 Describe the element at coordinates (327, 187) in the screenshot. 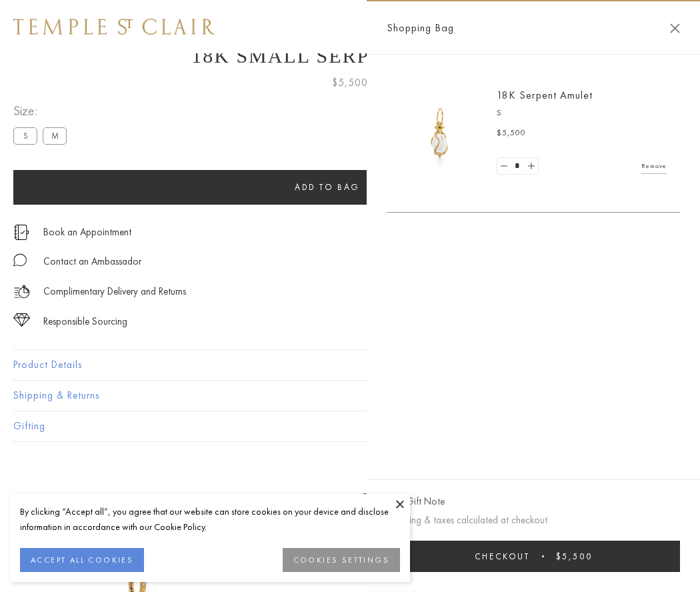

I see `button: Add to bag` at that location.